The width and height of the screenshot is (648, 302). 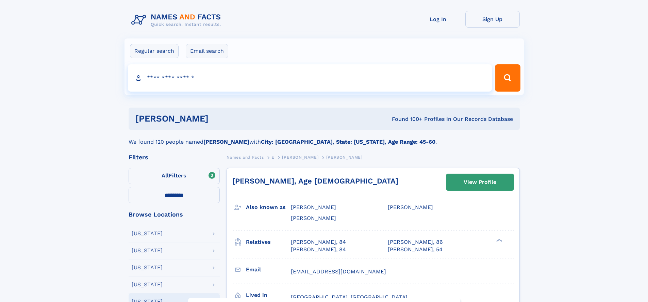 I want to click on a: Names and Facts, so click(x=245, y=157).